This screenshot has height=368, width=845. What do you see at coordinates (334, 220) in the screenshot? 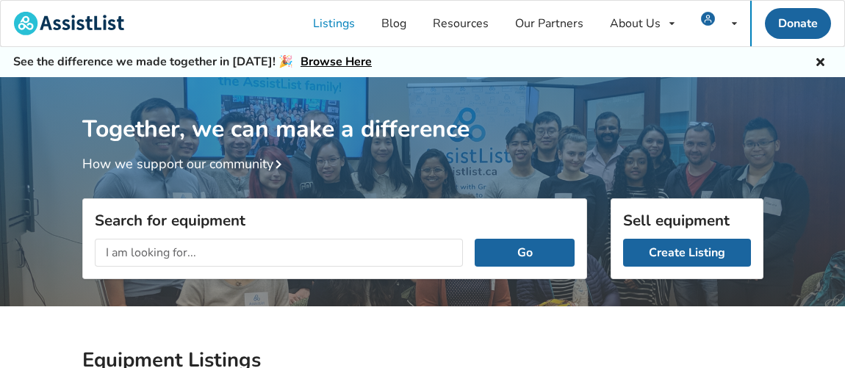
I see `h3: Search for equipment` at bounding box center [334, 220].